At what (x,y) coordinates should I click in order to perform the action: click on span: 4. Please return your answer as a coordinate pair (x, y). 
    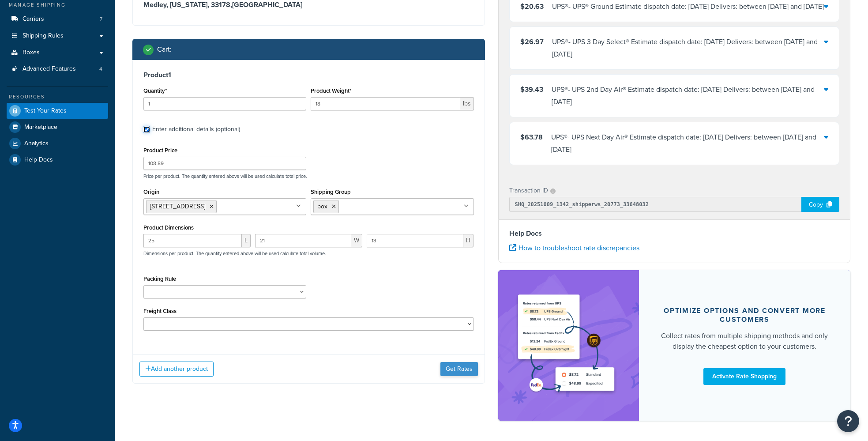
    Looking at the image, I should click on (101, 69).